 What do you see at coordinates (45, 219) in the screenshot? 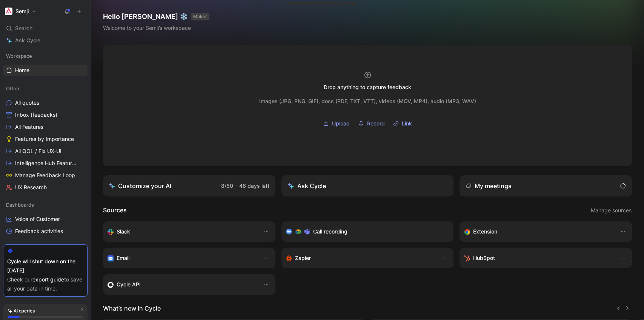
I see `a: Voice of Customer` at bounding box center [45, 219].